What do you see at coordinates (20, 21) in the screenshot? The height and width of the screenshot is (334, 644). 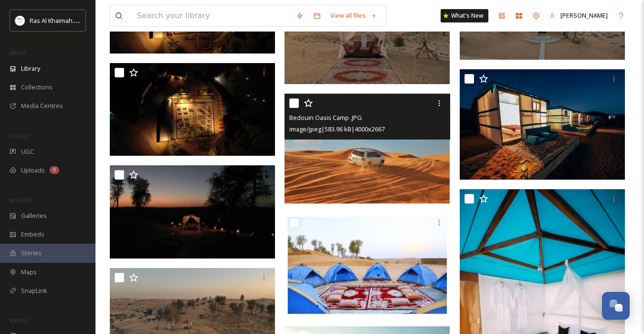 I see `img: Logo_RAKTDA_RGB-01.png` at bounding box center [20, 21].